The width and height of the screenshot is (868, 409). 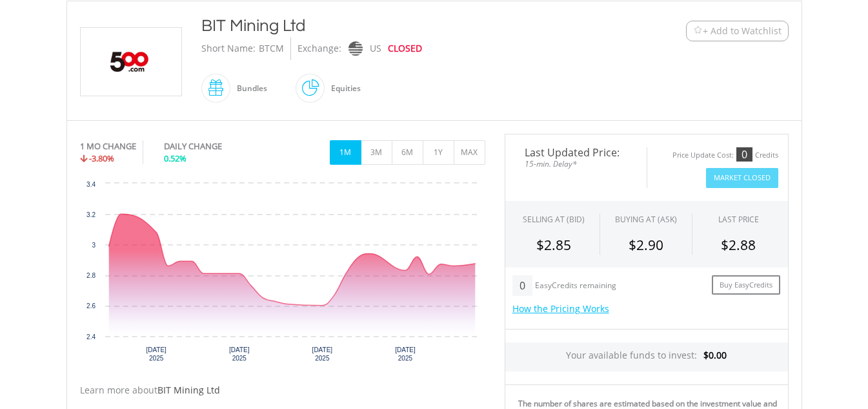 What do you see at coordinates (405, 48) in the screenshot?
I see `div: CLOSED` at bounding box center [405, 48].